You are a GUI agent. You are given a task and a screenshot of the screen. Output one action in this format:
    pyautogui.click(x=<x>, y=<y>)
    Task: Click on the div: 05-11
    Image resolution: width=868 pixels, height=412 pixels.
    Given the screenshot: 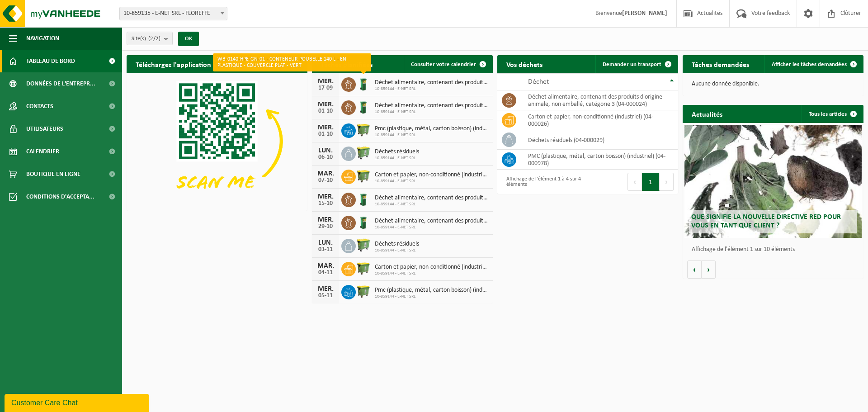 What is the action you would take?
    pyautogui.click(x=326, y=296)
    